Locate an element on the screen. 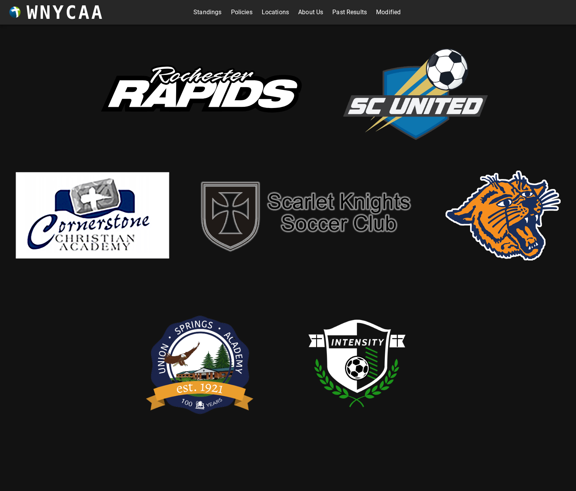 The width and height of the screenshot is (576, 491). img: cornerstone.png is located at coordinates (93, 215).